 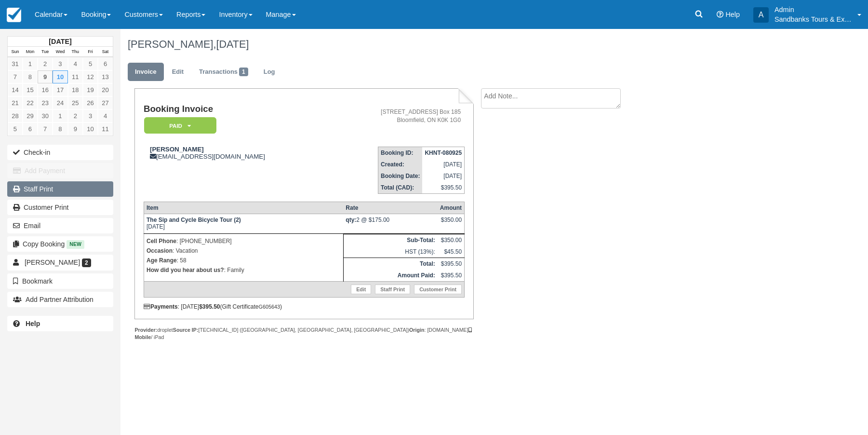 I want to click on h1: Booking Invoice, so click(x=236, y=109).